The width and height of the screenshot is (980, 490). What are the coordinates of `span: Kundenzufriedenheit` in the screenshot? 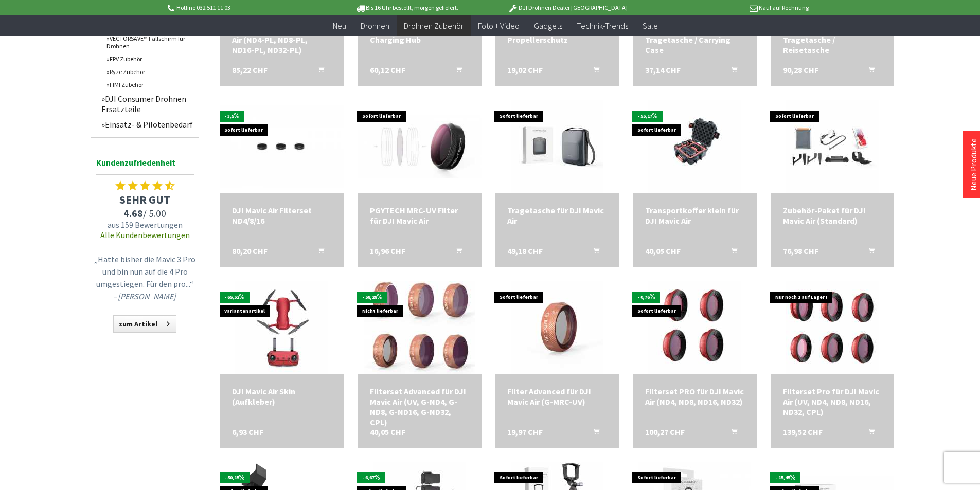 It's located at (145, 165).